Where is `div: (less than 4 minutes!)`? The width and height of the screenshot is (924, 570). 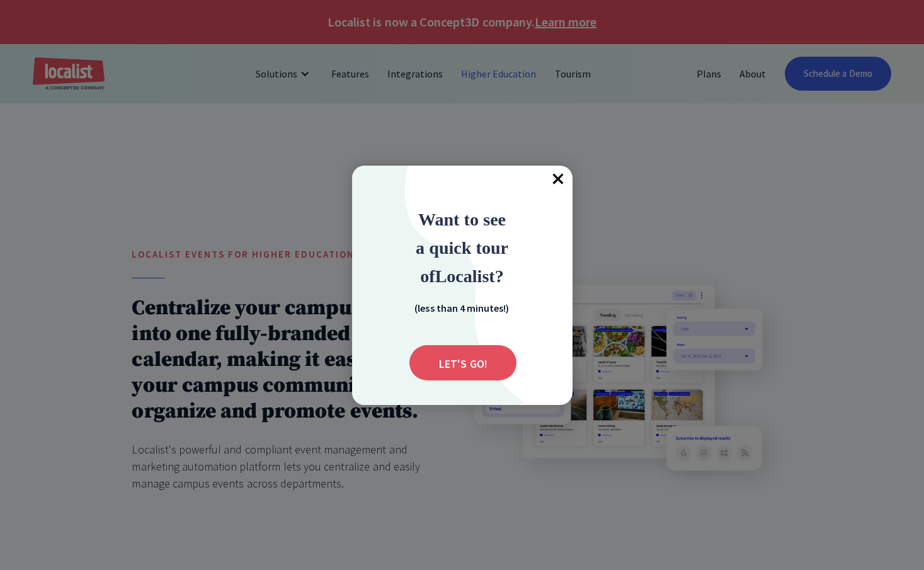
div: (less than 4 minutes!) is located at coordinates (462, 307).